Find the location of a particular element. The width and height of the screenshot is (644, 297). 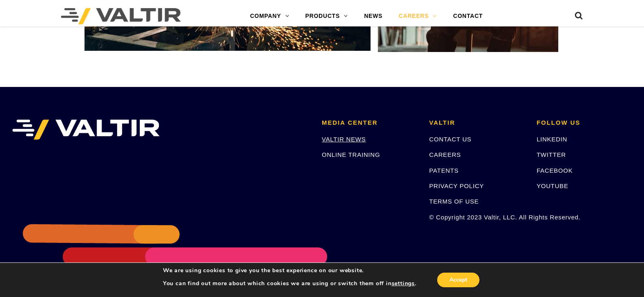

a: PRODUCTS is located at coordinates (326, 16).